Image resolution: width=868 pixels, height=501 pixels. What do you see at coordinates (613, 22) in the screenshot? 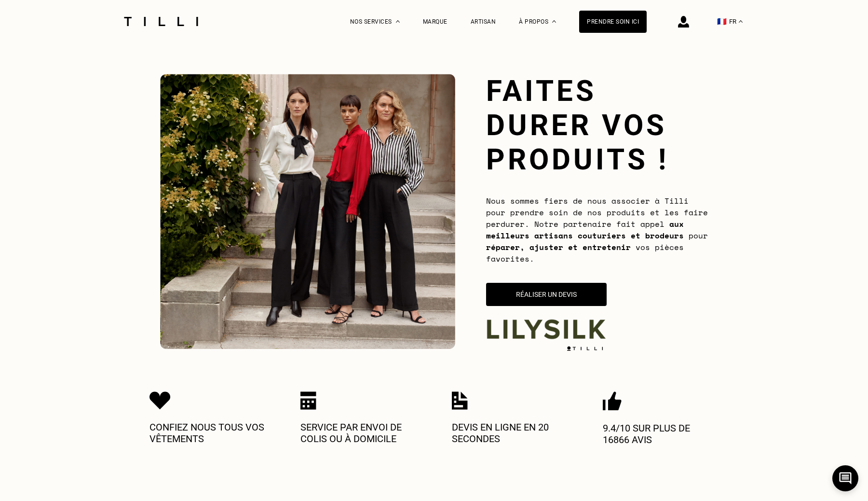
I see `div: Prendre soin ici` at bounding box center [613, 22].